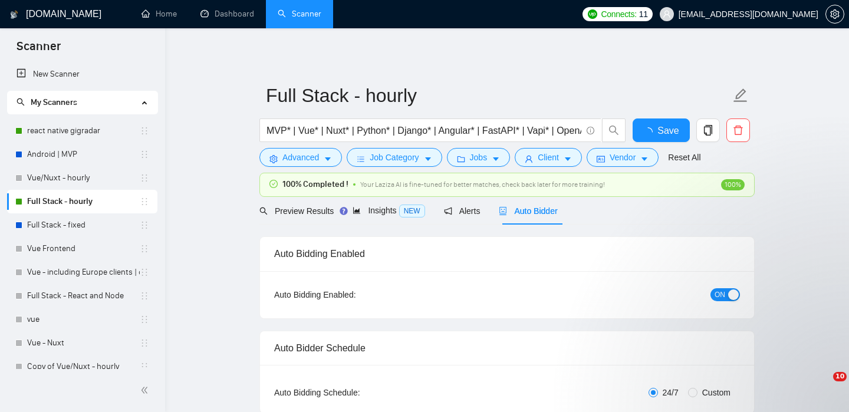  I want to click on span: Auto Bidder, so click(528, 211).